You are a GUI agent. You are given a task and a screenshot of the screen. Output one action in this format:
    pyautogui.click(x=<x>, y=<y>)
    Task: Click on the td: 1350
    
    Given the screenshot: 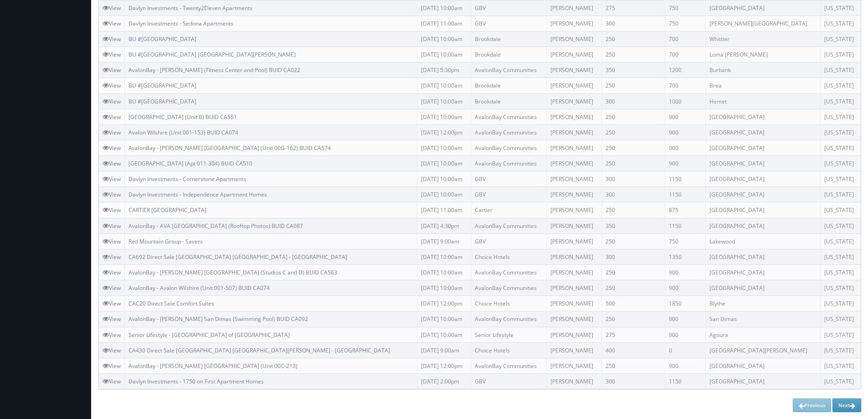 What is the action you would take?
    pyautogui.click(x=685, y=256)
    